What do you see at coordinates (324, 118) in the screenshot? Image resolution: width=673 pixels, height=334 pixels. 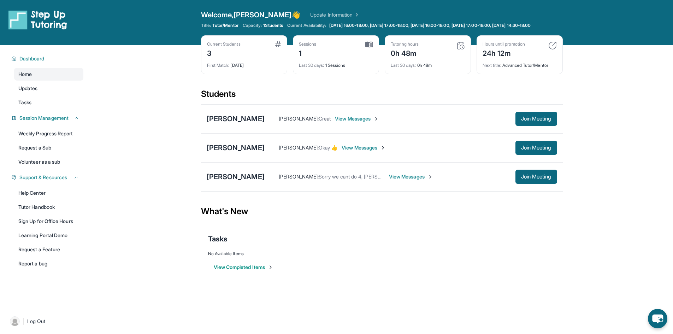 I see `span: Great` at bounding box center [324, 118].